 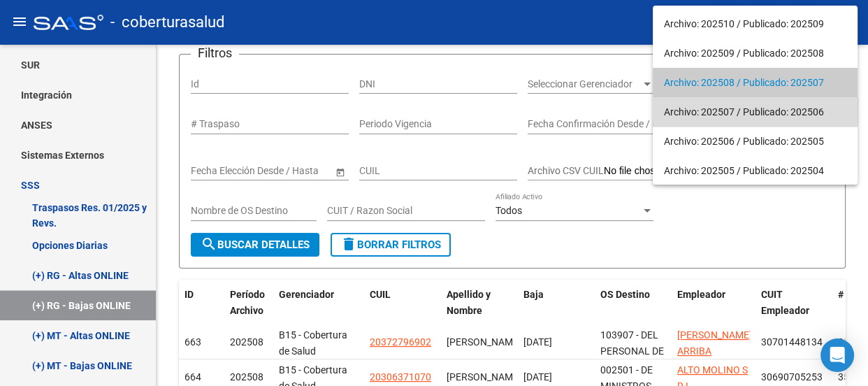 I want to click on span: Archivo: 202510 / Publicado: 202509, so click(x=755, y=24).